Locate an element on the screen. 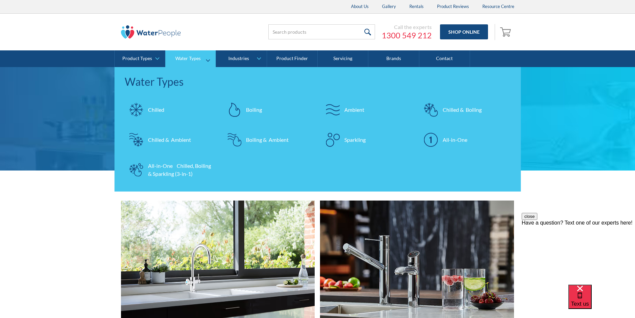 Image resolution: width=635 pixels, height=318 pixels. div: All-in-One Chilled, Boiling & Sparkling (3-in-1) is located at coordinates (180, 170).